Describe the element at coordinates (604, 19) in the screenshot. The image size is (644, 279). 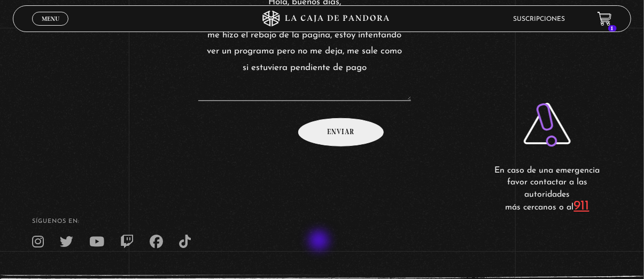
I see `a: 1` at that location.